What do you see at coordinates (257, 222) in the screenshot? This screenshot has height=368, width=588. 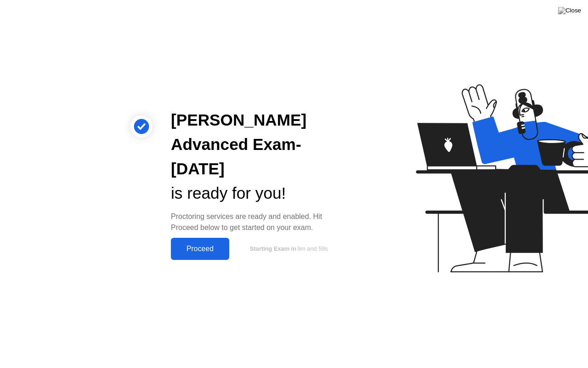 I see `div: Proctoring services are ready and enabled. Hit Proceed below to get started on your exam.` at bounding box center [257, 222].